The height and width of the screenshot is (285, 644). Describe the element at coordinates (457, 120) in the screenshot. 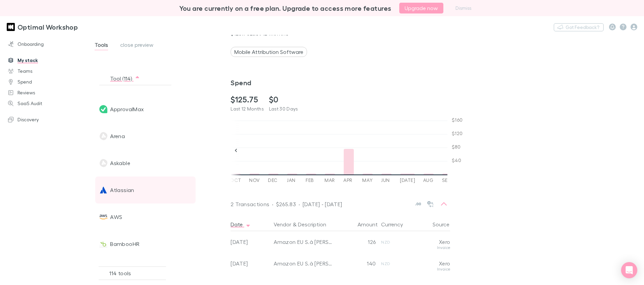

I see `span: $160` at that location.